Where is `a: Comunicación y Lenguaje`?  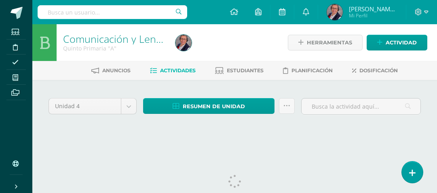
a: Comunicación y Lenguaje is located at coordinates (122, 39).